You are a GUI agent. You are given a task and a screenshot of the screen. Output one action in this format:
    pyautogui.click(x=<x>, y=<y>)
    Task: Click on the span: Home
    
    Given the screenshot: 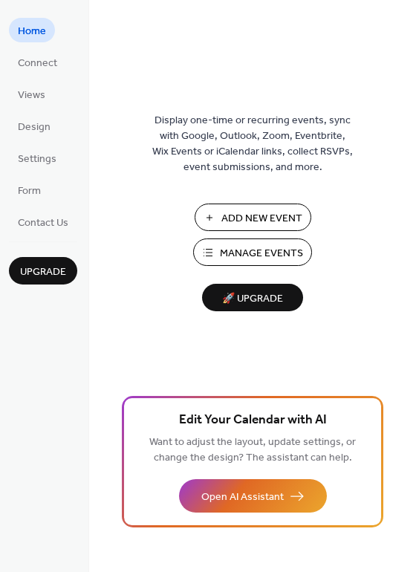 What is the action you would take?
    pyautogui.click(x=32, y=31)
    